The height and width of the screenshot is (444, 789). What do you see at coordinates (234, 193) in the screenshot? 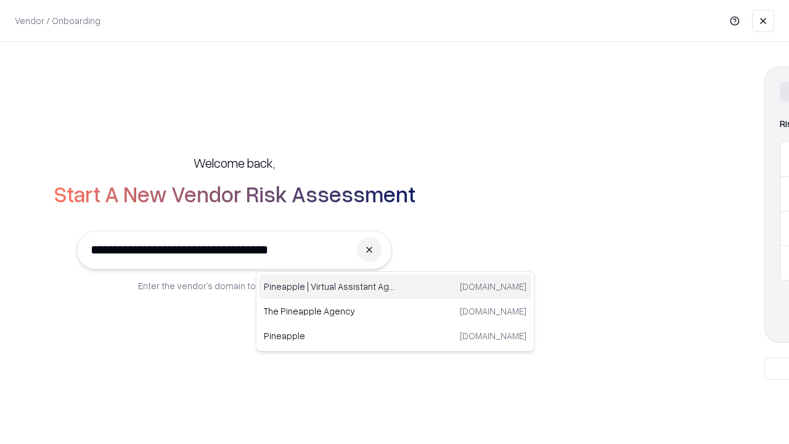
I see `h2: Start A New Vendor Risk Assessment` at bounding box center [234, 193].